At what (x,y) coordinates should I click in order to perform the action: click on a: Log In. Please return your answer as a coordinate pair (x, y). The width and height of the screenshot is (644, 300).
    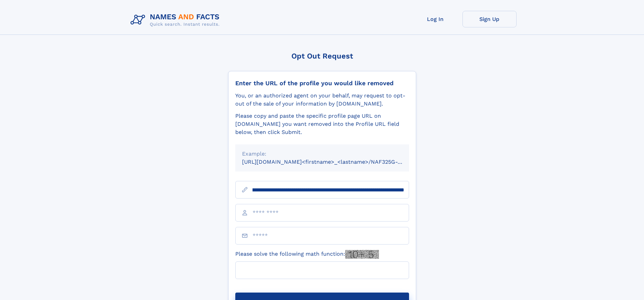
    Looking at the image, I should click on (436, 19).